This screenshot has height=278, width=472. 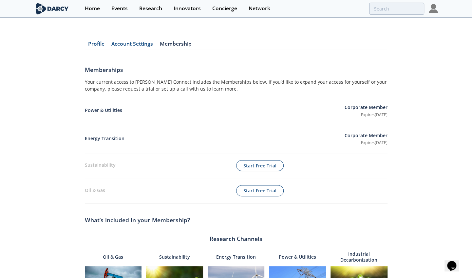 I want to click on div: Concierge, so click(x=225, y=9).